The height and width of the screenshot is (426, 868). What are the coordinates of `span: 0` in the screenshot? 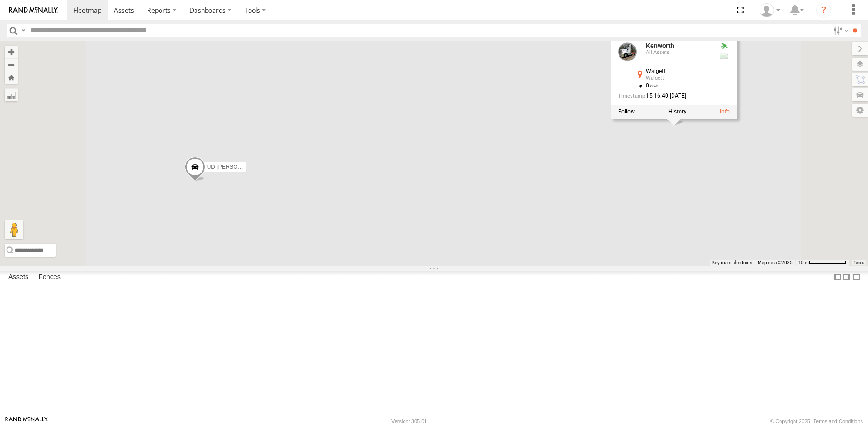 It's located at (652, 86).